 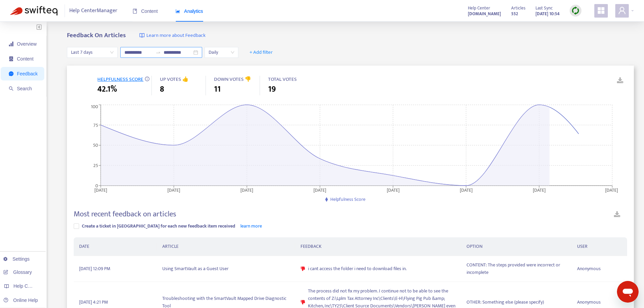 I want to click on span: book, so click(x=135, y=11).